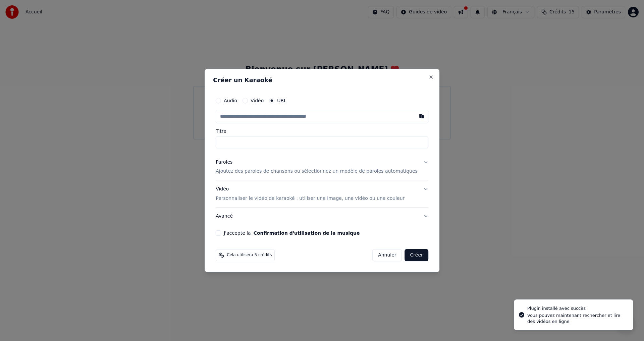  What do you see at coordinates (282, 100) in the screenshot?
I see `label: URL` at bounding box center [282, 100].